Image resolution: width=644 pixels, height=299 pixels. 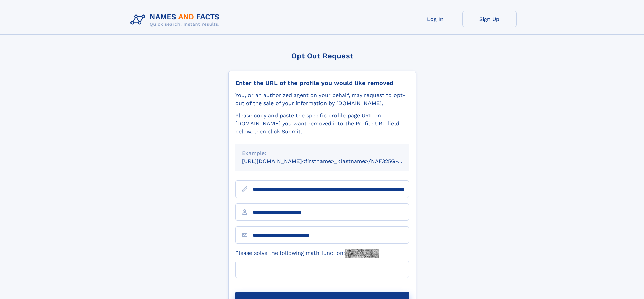 I want to click on div: You, or an authorized agent on your behalf, may request to opt-out of the sale of your informatio..., so click(x=322, y=100).